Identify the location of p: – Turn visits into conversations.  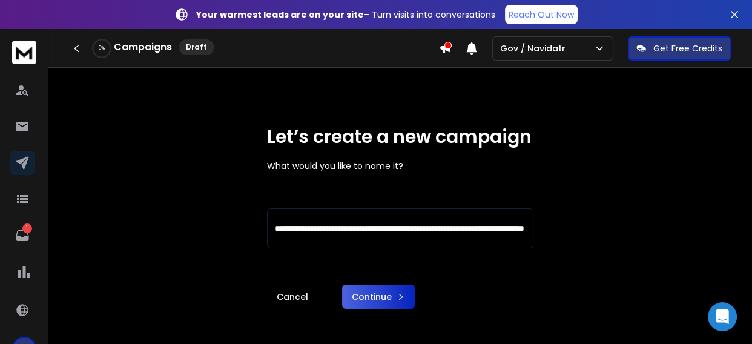
(346, 15).